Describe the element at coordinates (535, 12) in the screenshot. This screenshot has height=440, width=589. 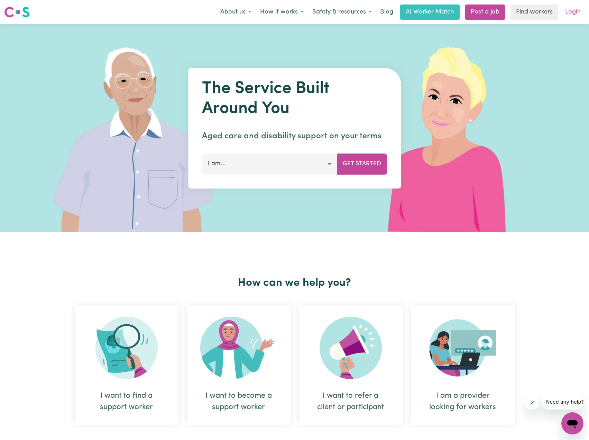
I see `a: Find workers` at that location.